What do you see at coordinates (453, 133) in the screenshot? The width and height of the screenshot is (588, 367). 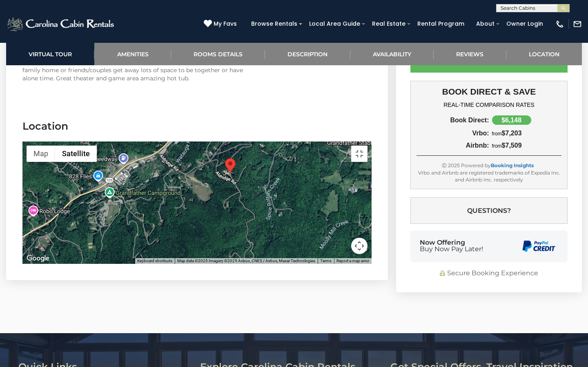 I see `div: Vrbo:` at bounding box center [453, 133].